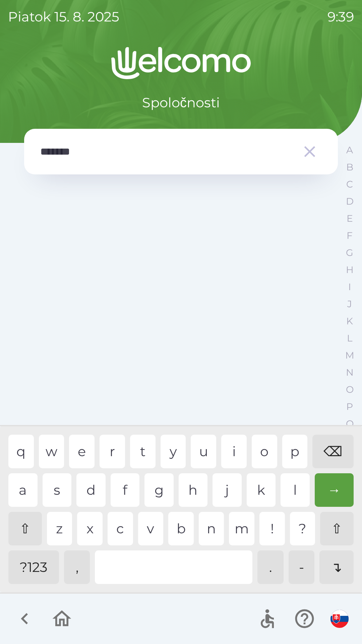  What do you see at coordinates (350, 287) in the screenshot?
I see `p: I` at bounding box center [350, 287].